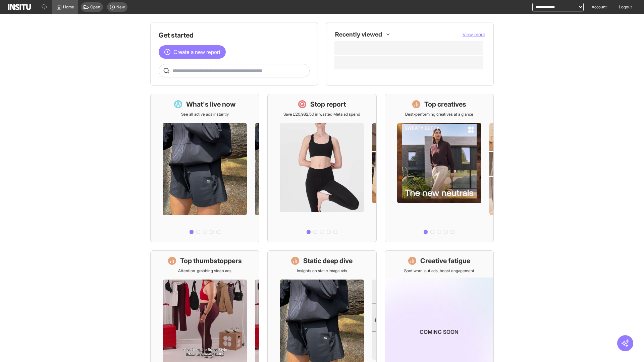 This screenshot has width=644, height=362. Describe the element at coordinates (327, 261) in the screenshot. I see `h1: Static deep dive` at that location.